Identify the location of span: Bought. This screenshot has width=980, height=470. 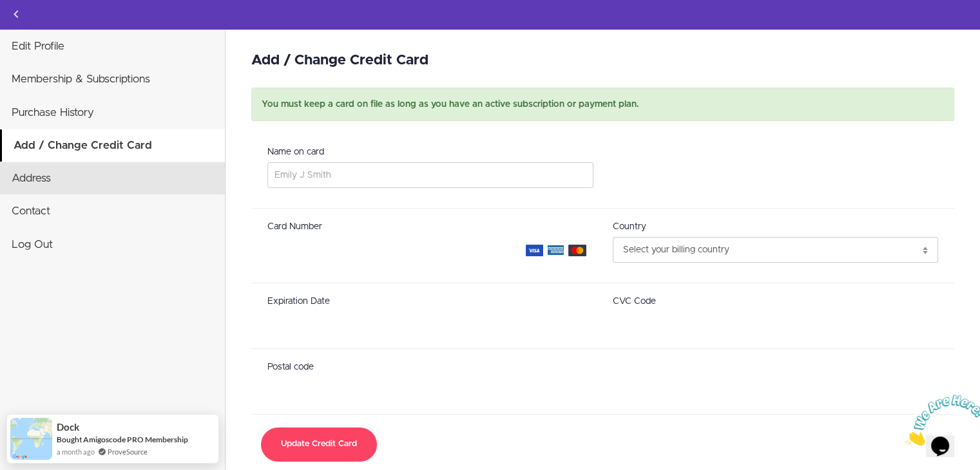
(69, 439).